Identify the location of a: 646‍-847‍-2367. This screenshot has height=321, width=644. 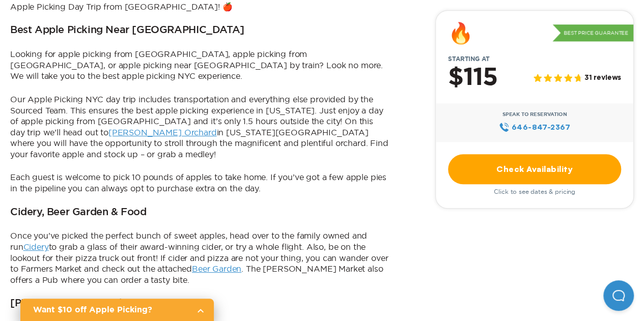
(534, 127).